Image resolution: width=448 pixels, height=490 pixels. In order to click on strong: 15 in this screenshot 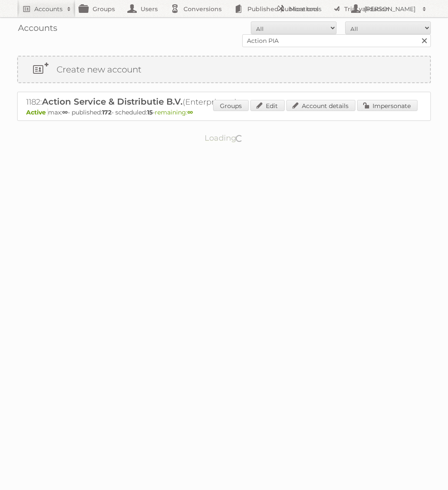, I will do `click(150, 112)`.